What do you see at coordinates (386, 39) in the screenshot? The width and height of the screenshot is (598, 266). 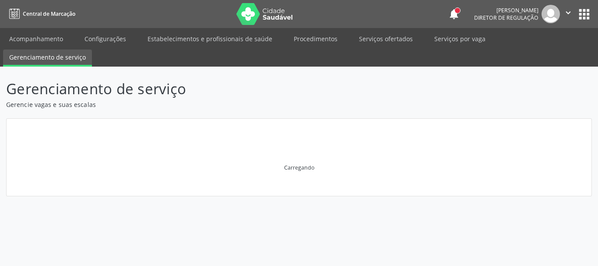 I see `a: Serviços ofertados` at bounding box center [386, 39].